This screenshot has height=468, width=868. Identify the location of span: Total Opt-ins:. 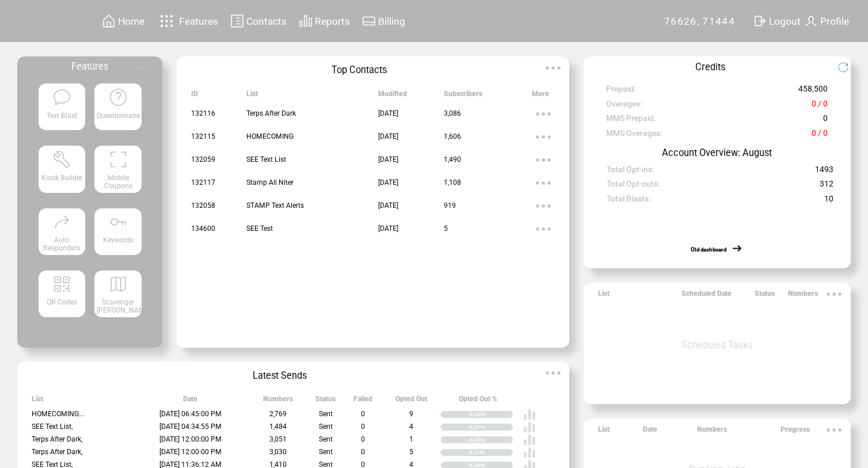
(631, 172).